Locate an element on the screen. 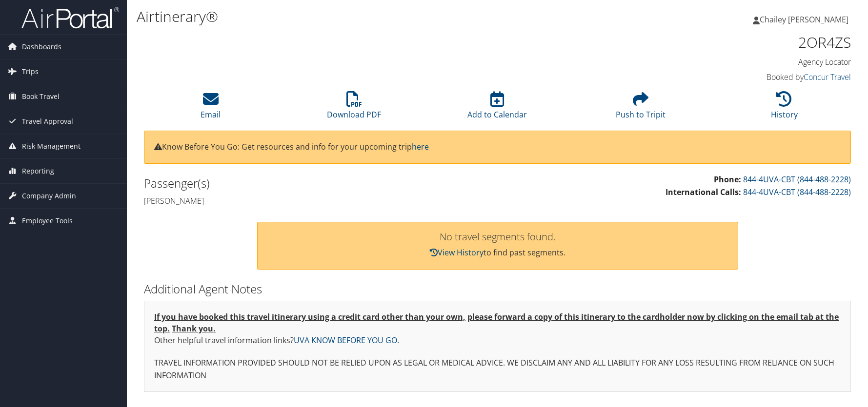  a: UVA KNOW BEFORE YOU GO is located at coordinates (345, 340).